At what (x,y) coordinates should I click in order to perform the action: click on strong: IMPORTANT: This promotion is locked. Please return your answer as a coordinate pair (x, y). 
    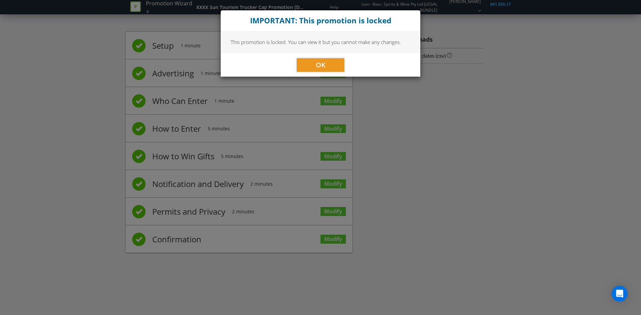
    Looking at the image, I should click on (320, 20).